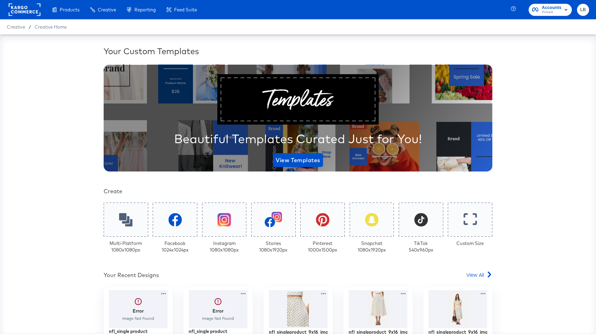  What do you see at coordinates (372, 247) in the screenshot?
I see `div: Snapchat 1080 x 1920 px` at bounding box center [372, 247].